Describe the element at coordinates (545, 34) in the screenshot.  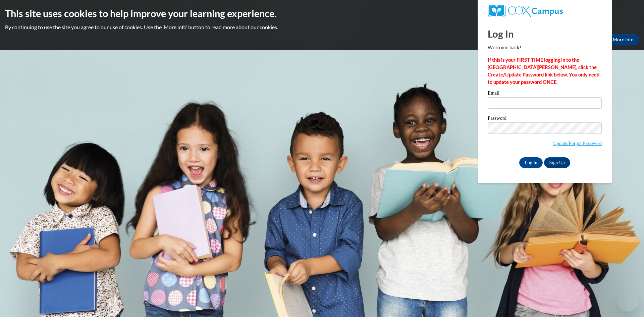
I see `h1: Log In` at that location.